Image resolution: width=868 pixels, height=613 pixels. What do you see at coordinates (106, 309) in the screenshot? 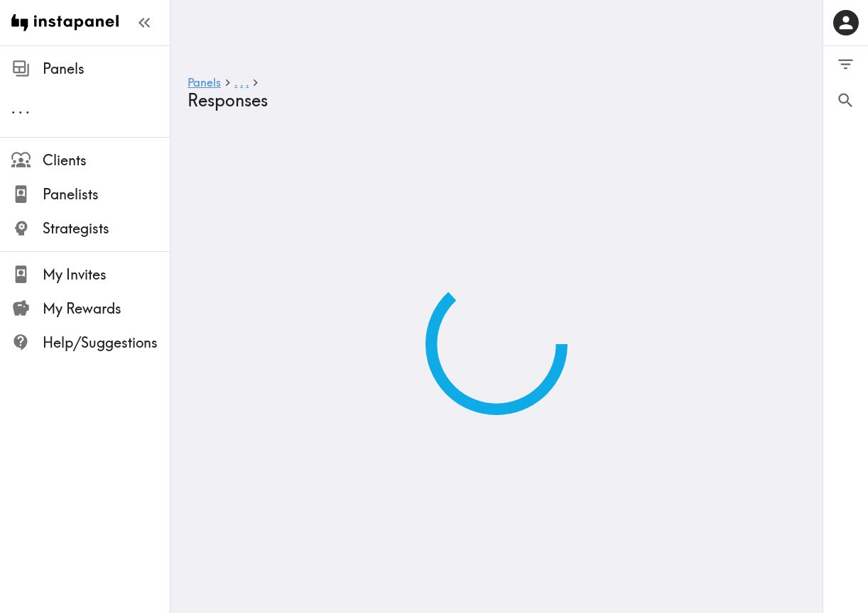
I see `span: My Rewards` at bounding box center [106, 309].